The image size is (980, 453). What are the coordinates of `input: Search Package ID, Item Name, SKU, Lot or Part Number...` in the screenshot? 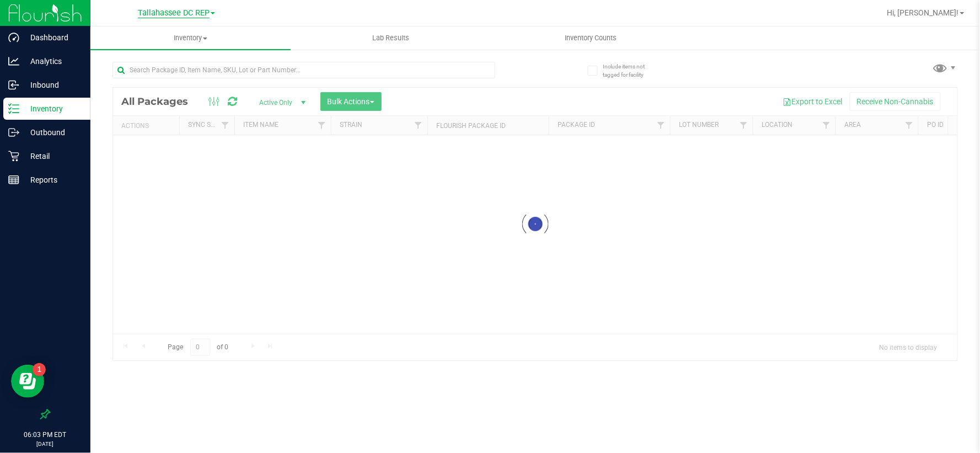 It's located at (304, 70).